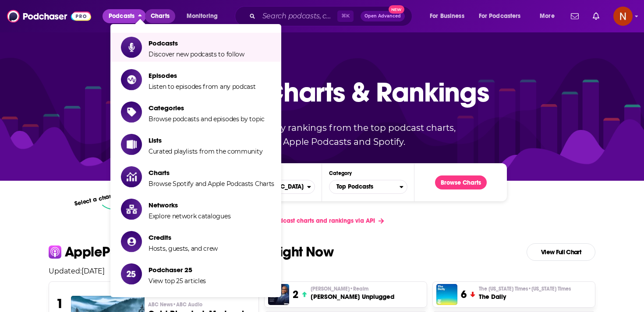  I want to click on img: The Daily, so click(447, 295).